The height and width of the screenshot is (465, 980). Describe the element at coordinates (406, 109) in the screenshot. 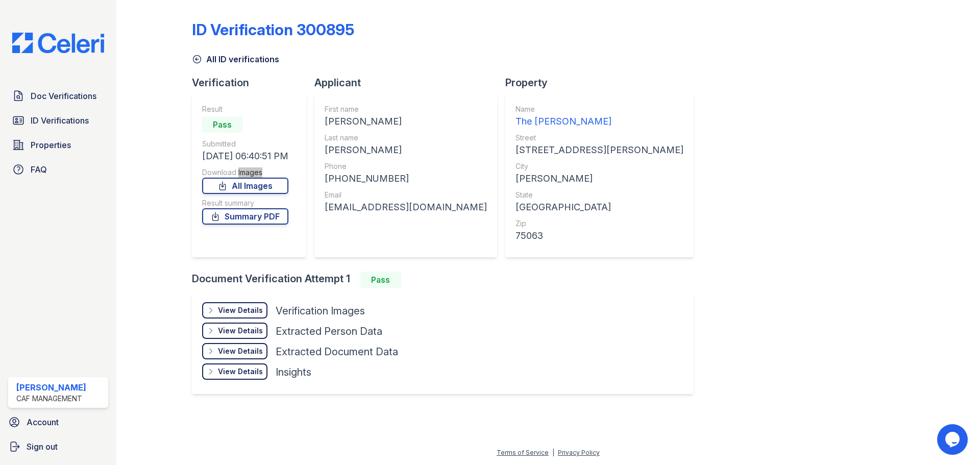

I see `div: First name` at that location.